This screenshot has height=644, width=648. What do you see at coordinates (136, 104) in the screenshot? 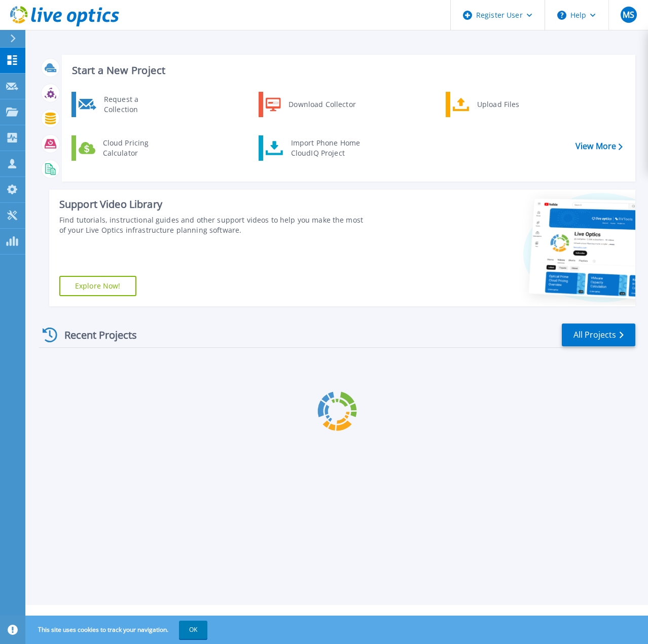
I see `div: Request a Collection` at bounding box center [136, 104].